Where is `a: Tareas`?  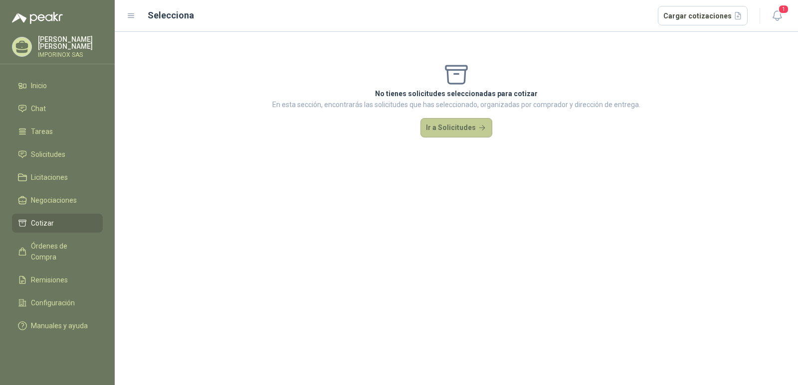
a: Tareas is located at coordinates (57, 132).